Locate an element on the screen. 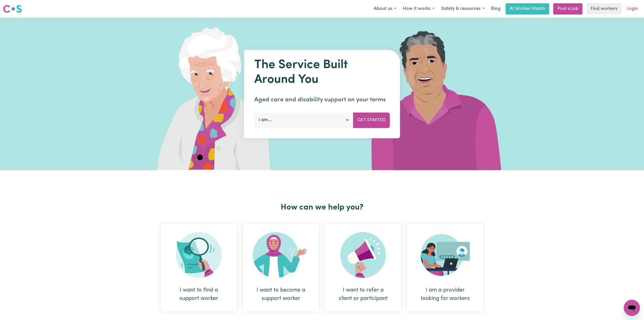 This screenshot has width=644, height=320. a: Find workers is located at coordinates (604, 9).